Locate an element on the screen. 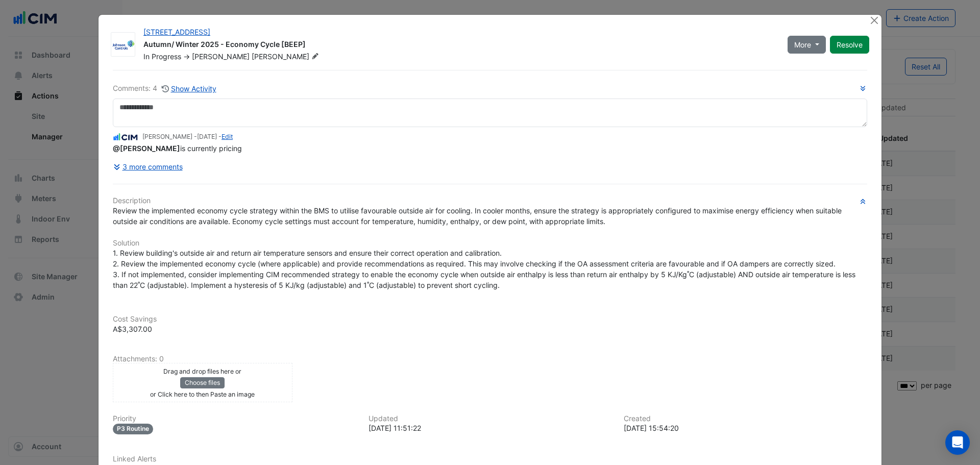 Image resolution: width=980 pixels, height=465 pixels. div: Open Intercom Messenger is located at coordinates (958, 442).